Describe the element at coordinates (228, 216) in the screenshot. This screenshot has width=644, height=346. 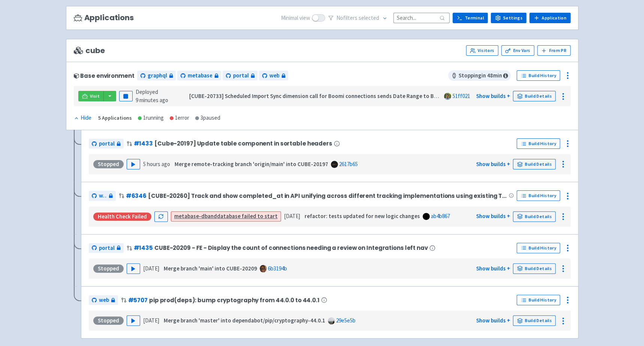
I see `strong: database` at that location.